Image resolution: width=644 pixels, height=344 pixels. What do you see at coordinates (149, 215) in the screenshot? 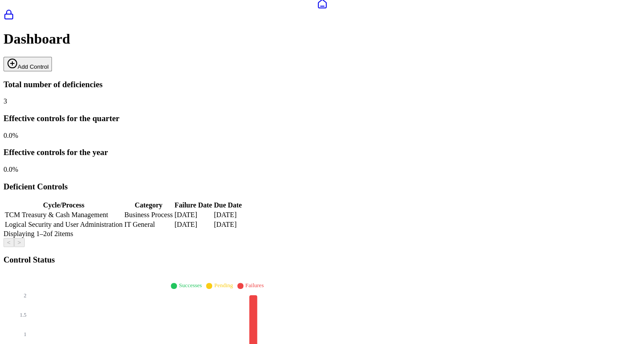
I see `td: Business Process` at bounding box center [149, 215].